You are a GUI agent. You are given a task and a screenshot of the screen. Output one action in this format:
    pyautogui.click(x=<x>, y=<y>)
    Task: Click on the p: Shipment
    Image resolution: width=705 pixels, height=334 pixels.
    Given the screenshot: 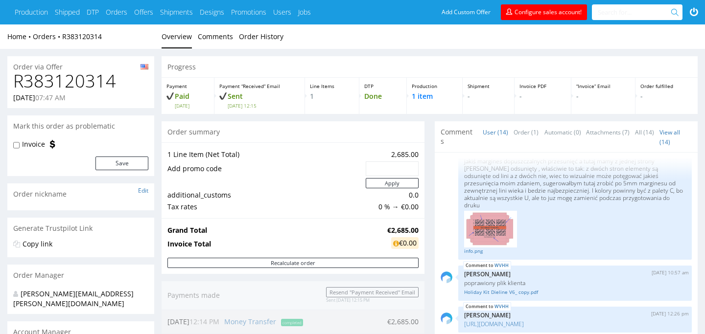 What is the action you would take?
    pyautogui.click(x=488, y=86)
    